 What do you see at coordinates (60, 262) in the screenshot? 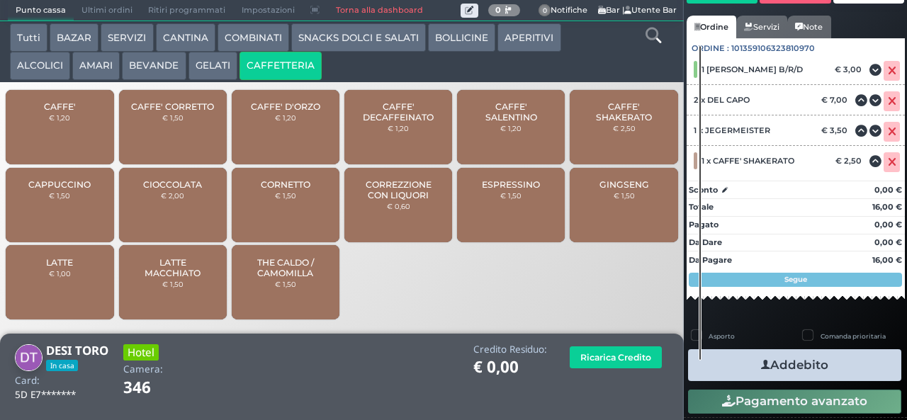
I see `span: LATTE` at bounding box center [60, 262].